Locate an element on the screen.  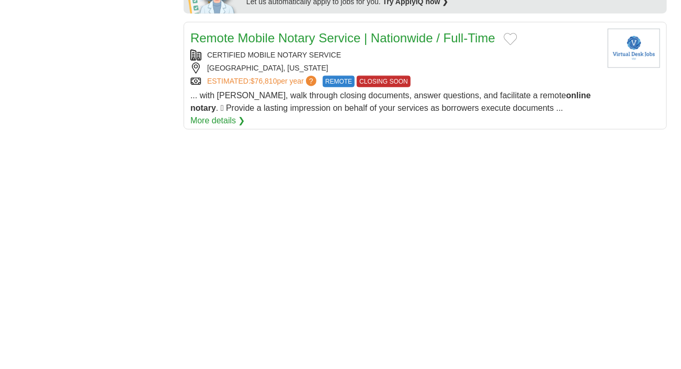
strong: notary is located at coordinates (203, 108).